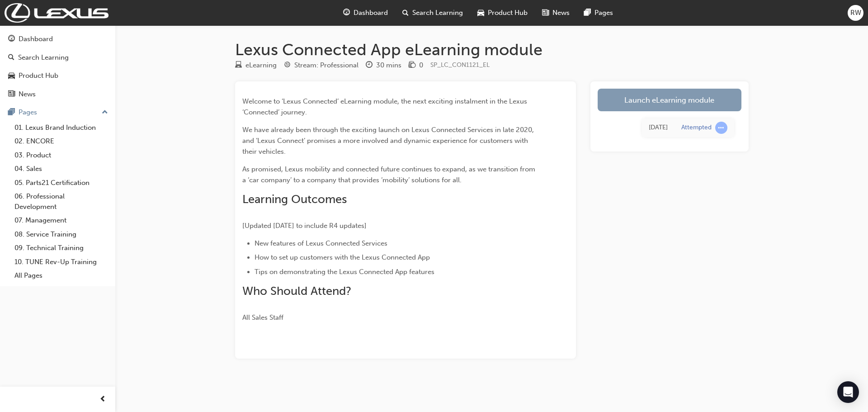 This screenshot has height=412, width=868. What do you see at coordinates (856, 12) in the screenshot?
I see `button: RW` at bounding box center [856, 12].